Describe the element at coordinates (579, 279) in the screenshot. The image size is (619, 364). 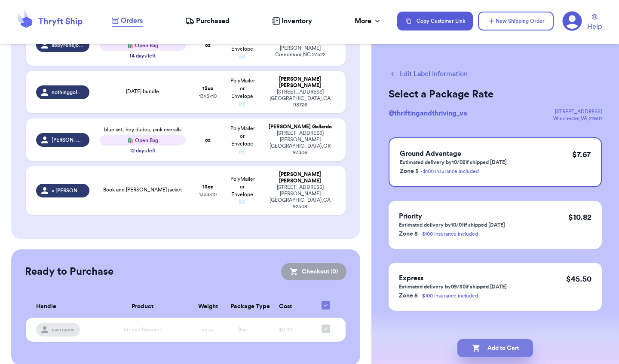
I see `p: $ 45.50` at that location.